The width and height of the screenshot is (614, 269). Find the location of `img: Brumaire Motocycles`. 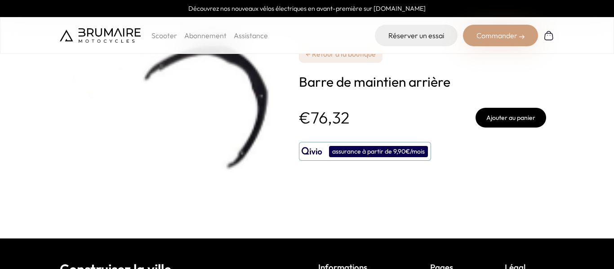

img: Brumaire Motocycles is located at coordinates (100, 36).